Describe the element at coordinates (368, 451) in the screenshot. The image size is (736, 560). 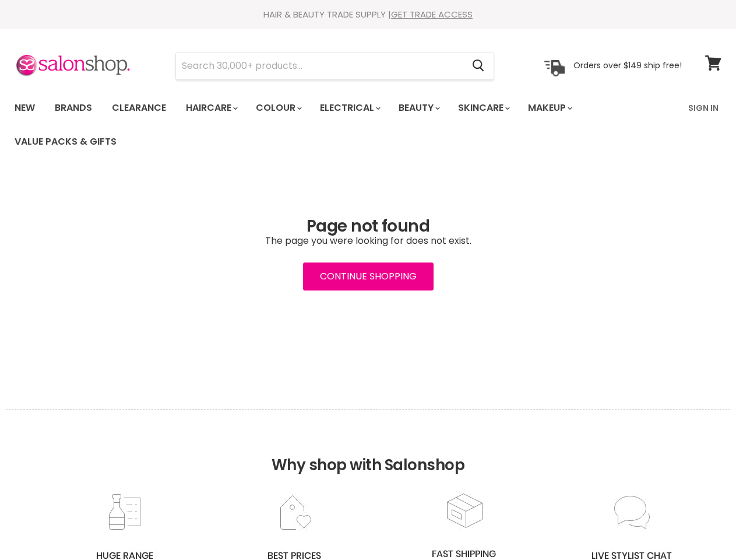
I see `h2: Why shop with Salonshop` at that location.